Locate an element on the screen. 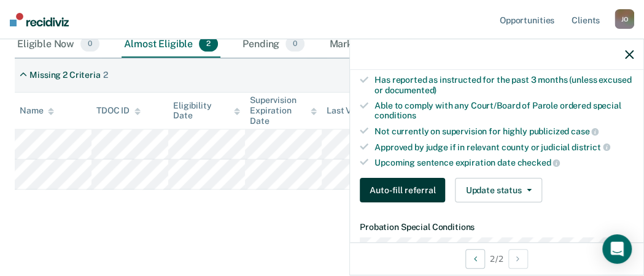 Image resolution: width=644 pixels, height=276 pixels. div: 2 is located at coordinates (106, 75).